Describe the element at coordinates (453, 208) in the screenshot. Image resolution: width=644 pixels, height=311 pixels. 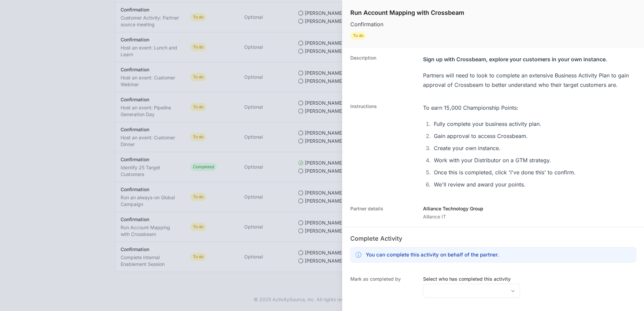
I see `p: Alliance Technology Group` at that location.